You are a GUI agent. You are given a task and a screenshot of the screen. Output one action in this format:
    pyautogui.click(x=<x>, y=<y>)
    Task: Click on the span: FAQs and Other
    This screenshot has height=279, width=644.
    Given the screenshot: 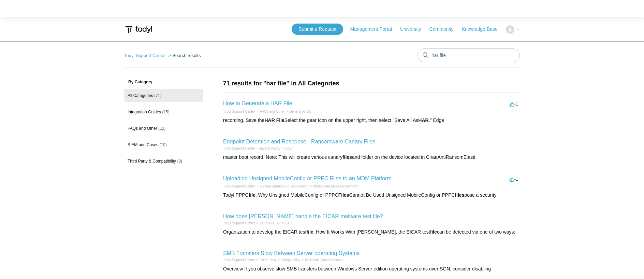 What is the action you would take?
    pyautogui.click(x=142, y=128)
    